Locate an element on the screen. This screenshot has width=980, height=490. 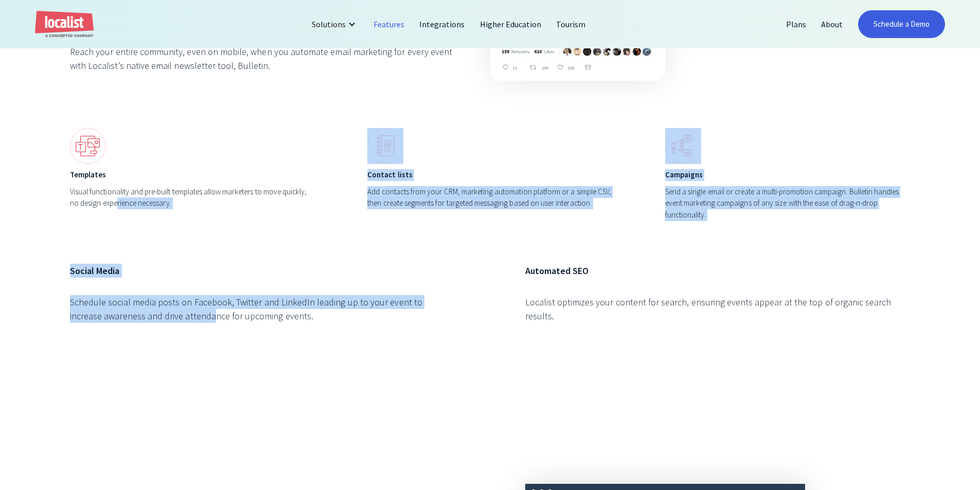
h6: Social Media is located at coordinates (262, 270).